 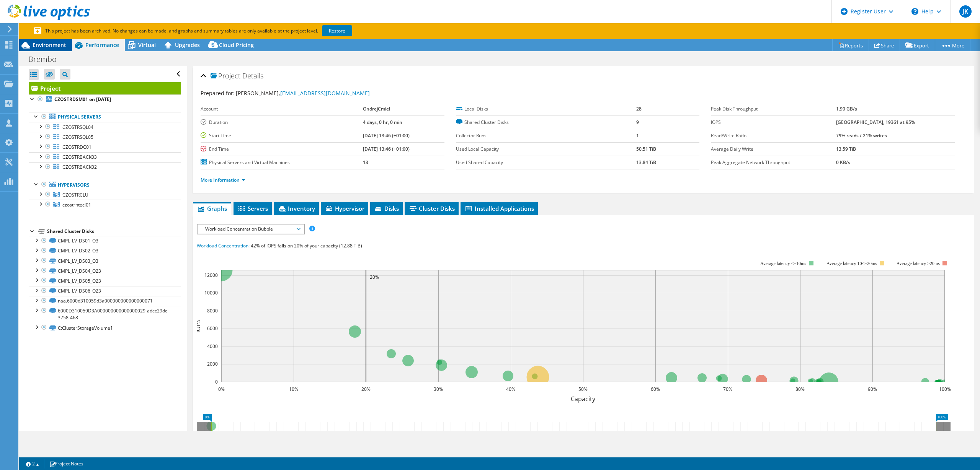 What do you see at coordinates (583, 389) in the screenshot?
I see `text: 50%` at bounding box center [583, 389].